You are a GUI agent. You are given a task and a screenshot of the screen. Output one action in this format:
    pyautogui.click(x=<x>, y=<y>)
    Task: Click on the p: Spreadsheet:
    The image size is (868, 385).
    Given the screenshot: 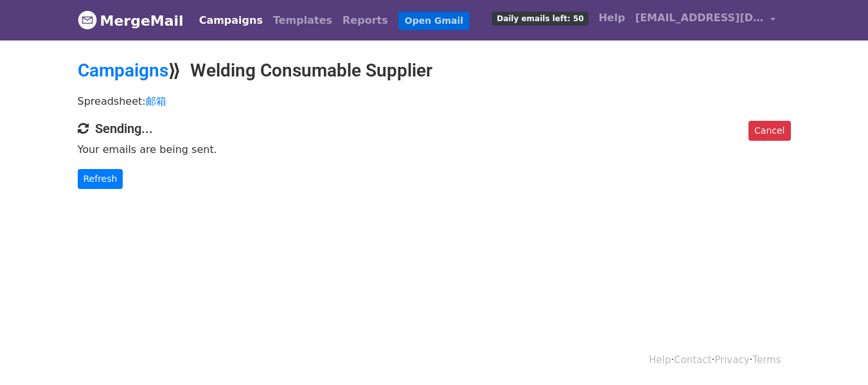 What is the action you would take?
    pyautogui.click(x=434, y=101)
    